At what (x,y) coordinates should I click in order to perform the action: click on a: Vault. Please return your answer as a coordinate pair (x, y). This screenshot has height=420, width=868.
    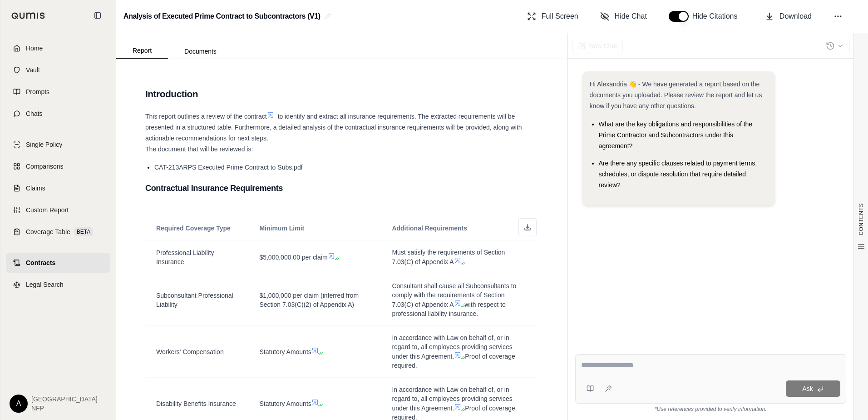
    Looking at the image, I should click on (58, 70).